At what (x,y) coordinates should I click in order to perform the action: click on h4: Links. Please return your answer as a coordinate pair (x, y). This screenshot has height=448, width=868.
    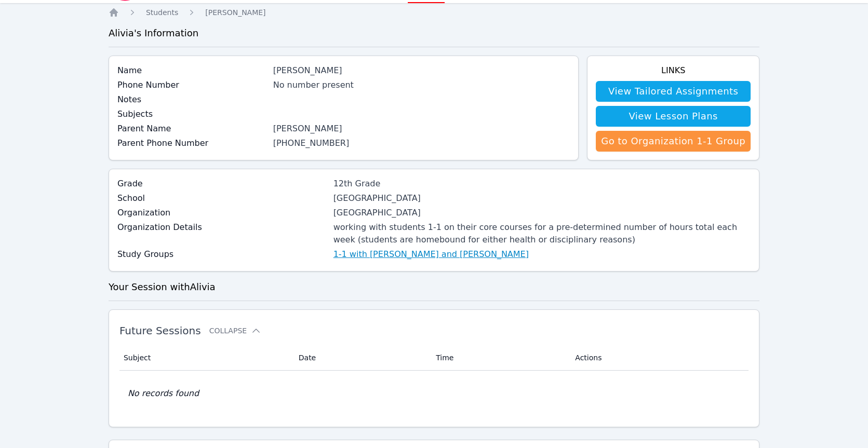
    Looking at the image, I should click on (674, 70).